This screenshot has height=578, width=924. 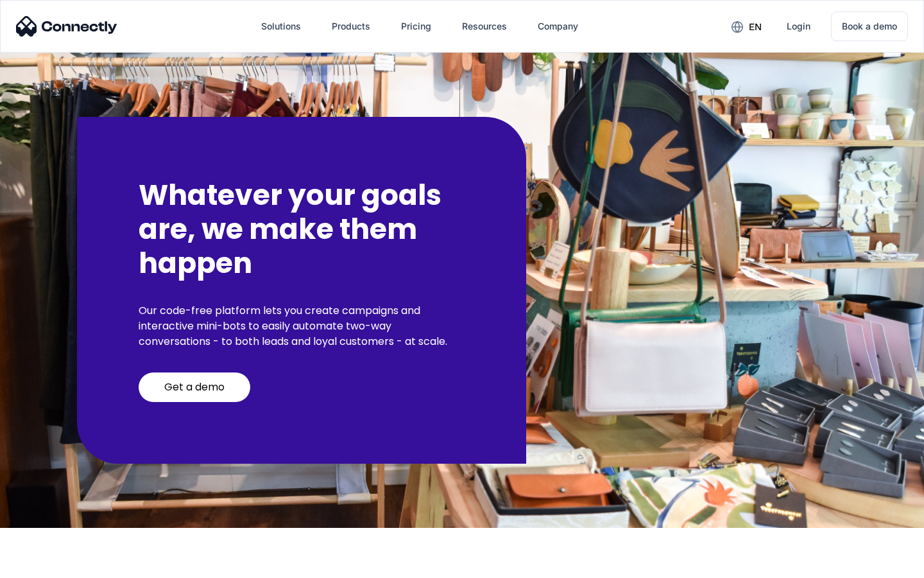 What do you see at coordinates (351, 26) in the screenshot?
I see `div: Products` at bounding box center [351, 26].